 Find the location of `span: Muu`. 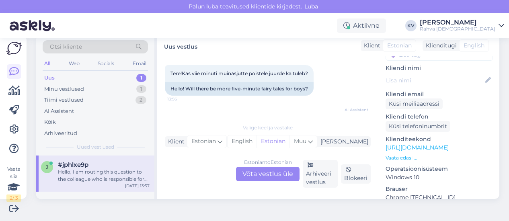

span: Muu is located at coordinates (300, 141).